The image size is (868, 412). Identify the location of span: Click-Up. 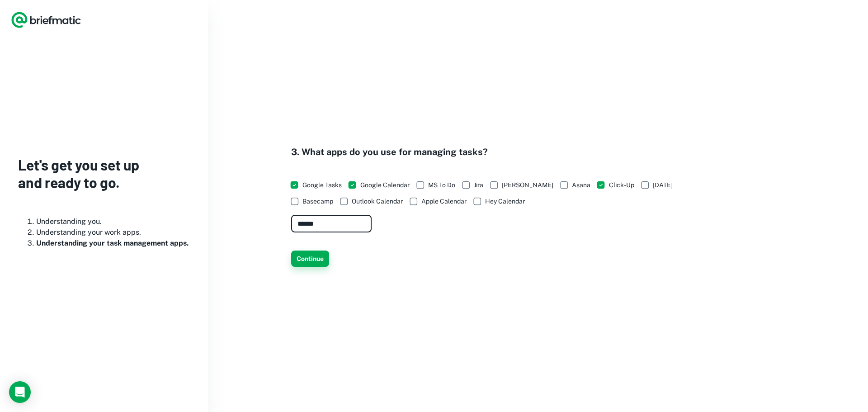
(621, 185).